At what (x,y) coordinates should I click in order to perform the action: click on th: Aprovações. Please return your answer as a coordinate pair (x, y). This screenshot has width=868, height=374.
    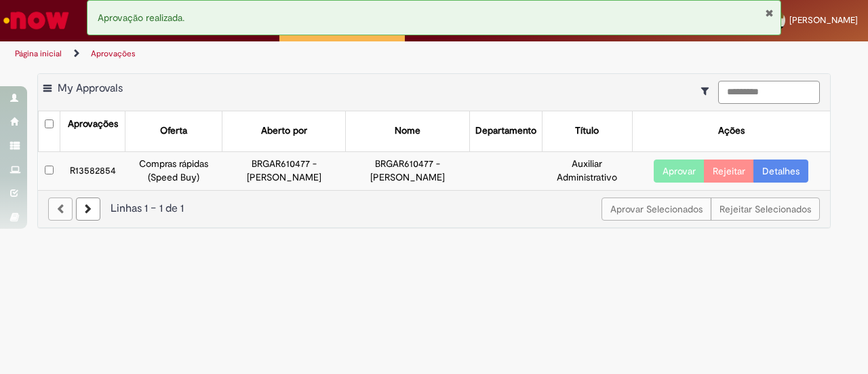
    Looking at the image, I should click on (93, 131).